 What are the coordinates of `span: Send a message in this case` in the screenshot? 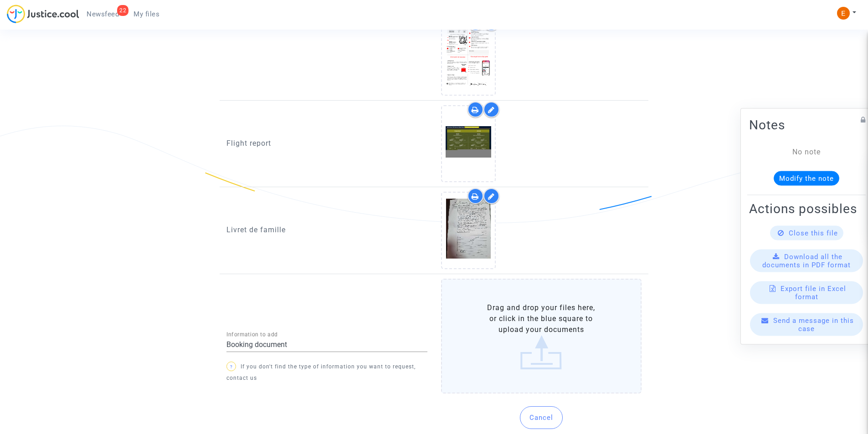 It's located at (813, 324).